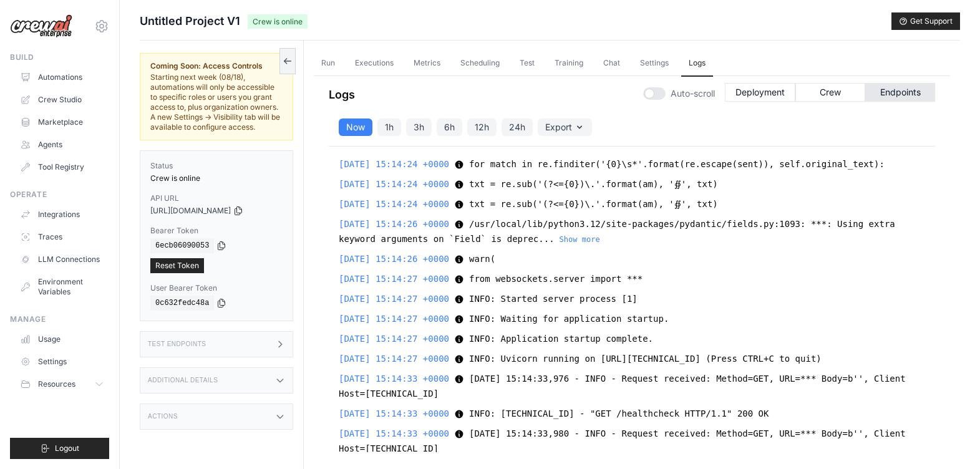 The image size is (980, 469). I want to click on button: 3h, so click(418, 127).